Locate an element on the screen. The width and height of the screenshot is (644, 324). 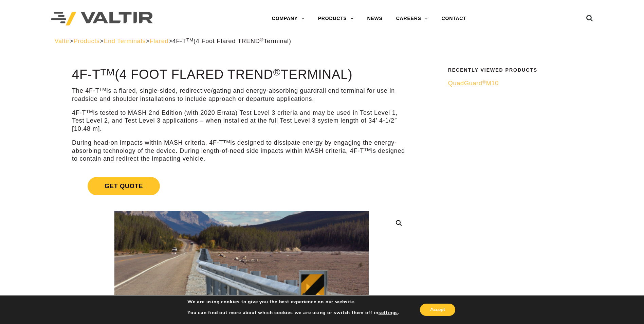
a: PRODUCTS is located at coordinates (336, 19).